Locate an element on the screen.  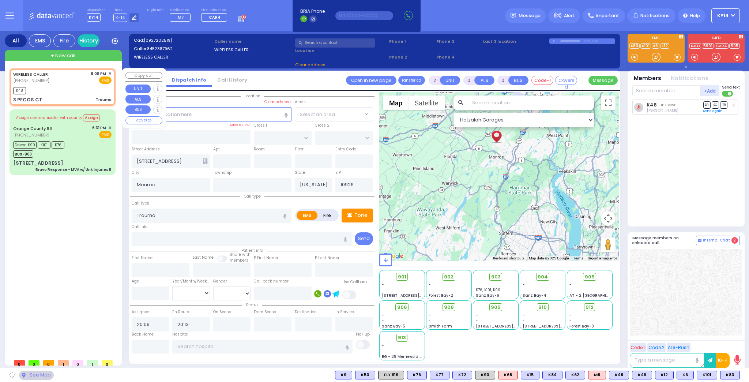
span: 8:09 PM is located at coordinates (98, 74).